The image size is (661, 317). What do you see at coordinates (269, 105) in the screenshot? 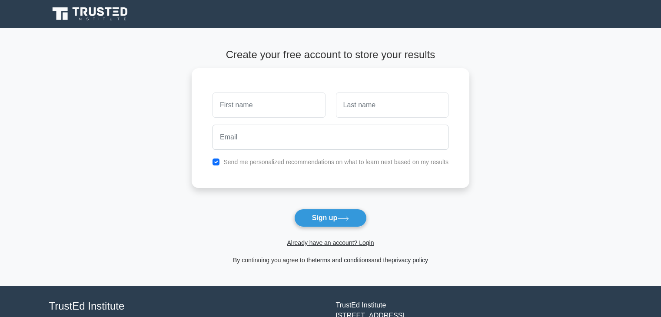
I see `input: First name` at bounding box center [269, 105].